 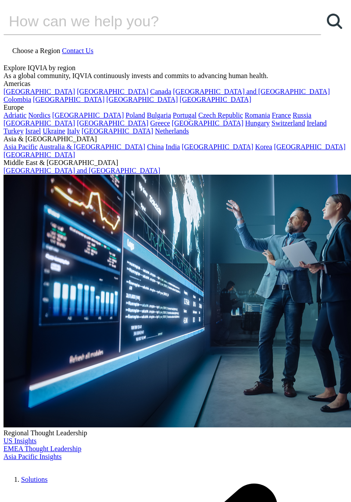 I want to click on a: China, so click(x=155, y=147).